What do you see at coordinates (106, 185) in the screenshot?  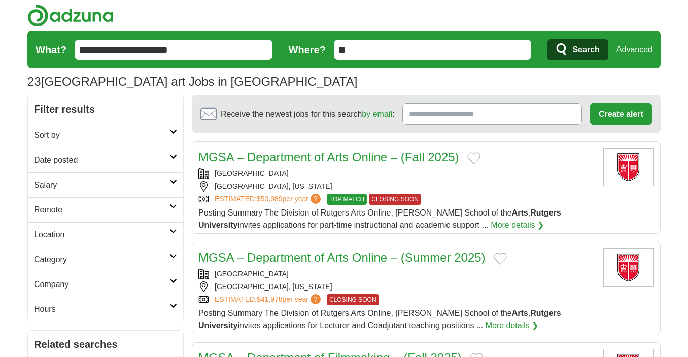 I see `a: Salary` at bounding box center [106, 185].